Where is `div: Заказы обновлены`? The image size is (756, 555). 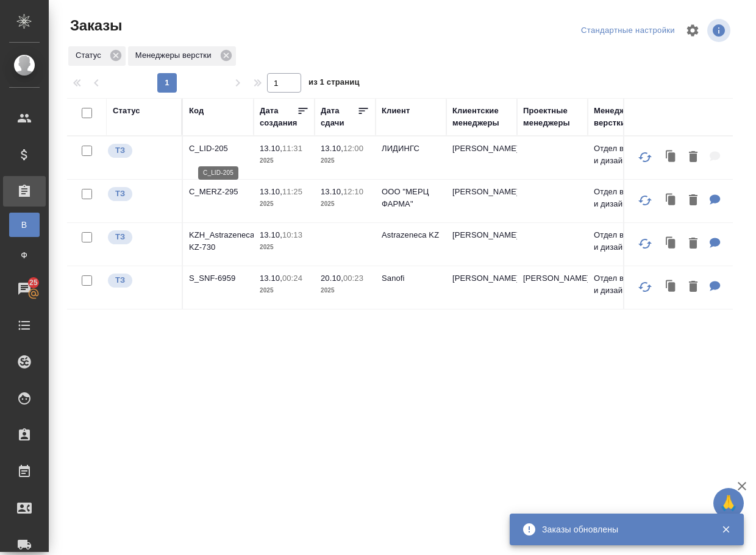 div: Заказы обновлены is located at coordinates (622, 530).